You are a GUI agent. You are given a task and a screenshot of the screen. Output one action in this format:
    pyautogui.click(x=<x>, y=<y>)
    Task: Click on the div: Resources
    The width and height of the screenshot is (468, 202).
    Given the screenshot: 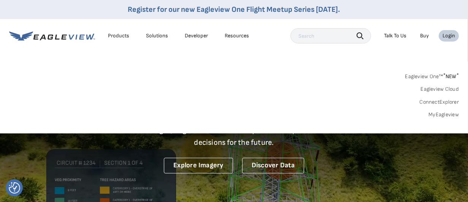 What is the action you would take?
    pyautogui.click(x=237, y=36)
    